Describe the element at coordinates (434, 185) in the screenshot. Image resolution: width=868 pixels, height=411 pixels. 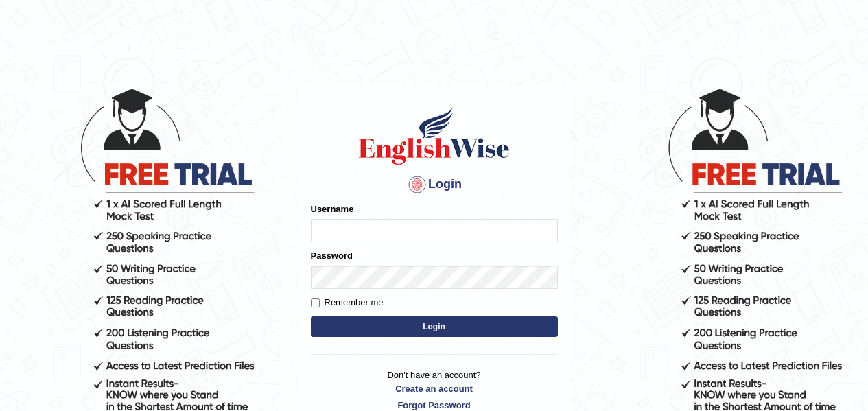
I see `h4: Login` at that location.